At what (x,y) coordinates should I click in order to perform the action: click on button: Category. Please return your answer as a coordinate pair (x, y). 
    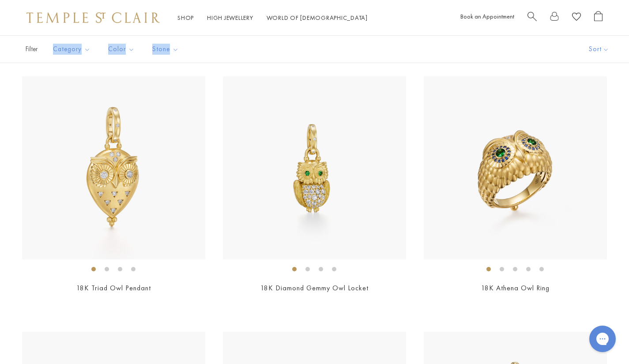
    Looking at the image, I should click on (72, 49).